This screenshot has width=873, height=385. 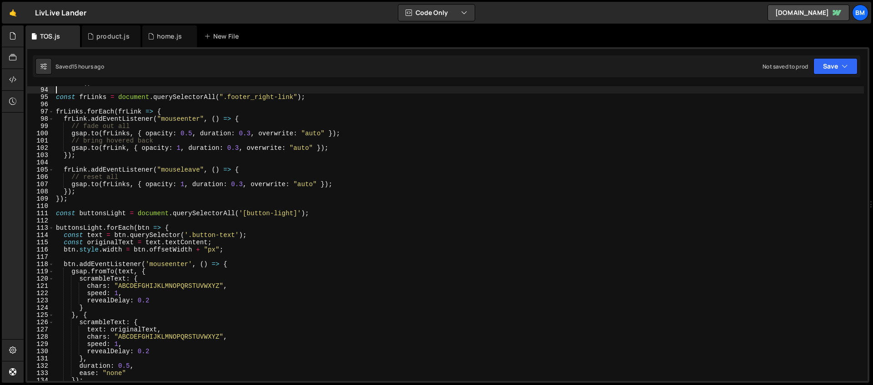 What do you see at coordinates (40, 90) in the screenshot?
I see `div: 94` at bounding box center [40, 90].